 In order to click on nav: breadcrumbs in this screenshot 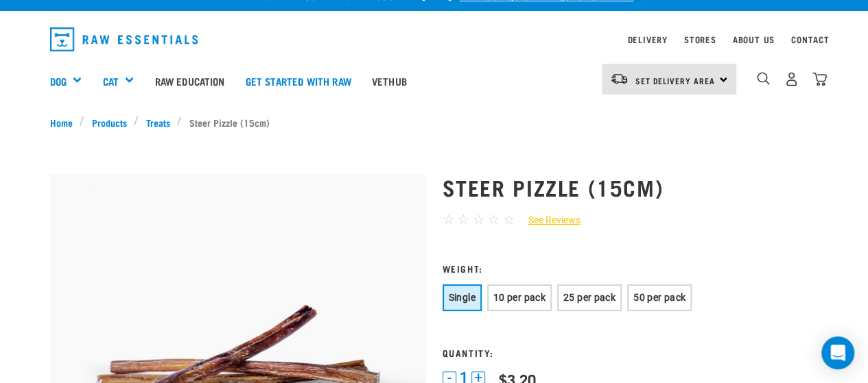, I will do `click(435, 122)`.